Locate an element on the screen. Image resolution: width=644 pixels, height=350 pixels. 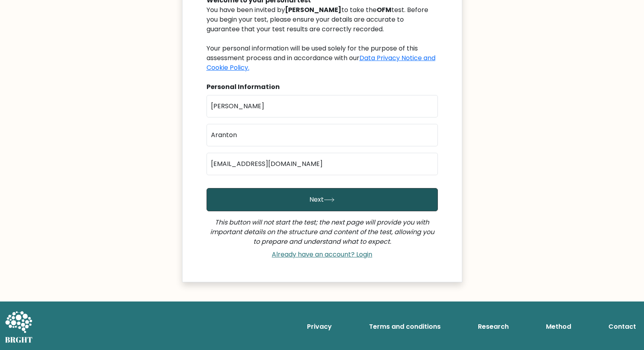
i: This button will not start the test; the next page will provide you with important details on the... is located at coordinates (323, 232).